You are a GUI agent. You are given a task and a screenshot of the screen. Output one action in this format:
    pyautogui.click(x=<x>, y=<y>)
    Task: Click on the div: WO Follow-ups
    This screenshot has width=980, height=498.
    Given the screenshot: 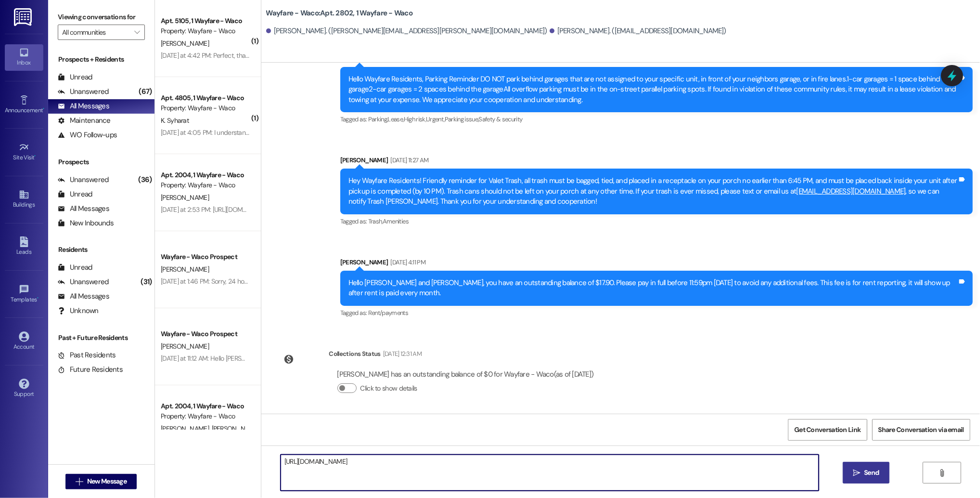 What is the action you would take?
    pyautogui.click(x=87, y=135)
    